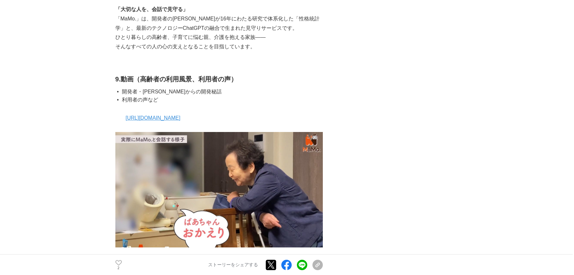 The width and height of the screenshot is (574, 275). I want to click on p: そんなすべての人の心の支えとなることを目指しています。, so click(219, 47).